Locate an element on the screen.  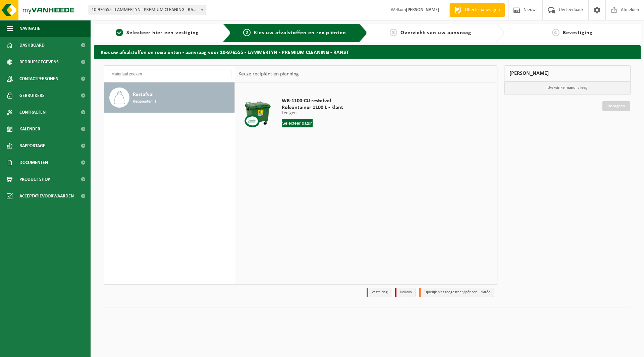
input: Selecteer datum is located at coordinates (297, 123).